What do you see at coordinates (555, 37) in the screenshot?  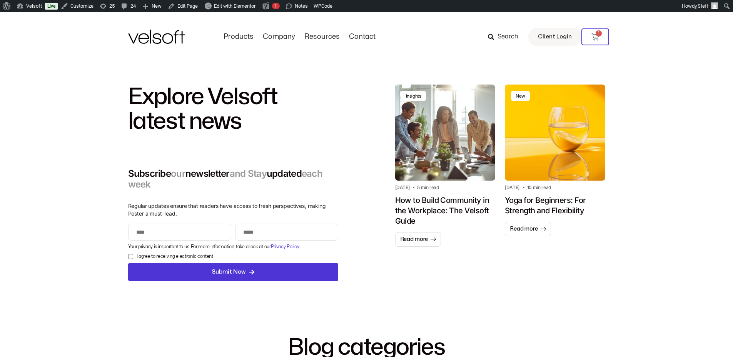 I see `span: Client Login` at bounding box center [555, 37].